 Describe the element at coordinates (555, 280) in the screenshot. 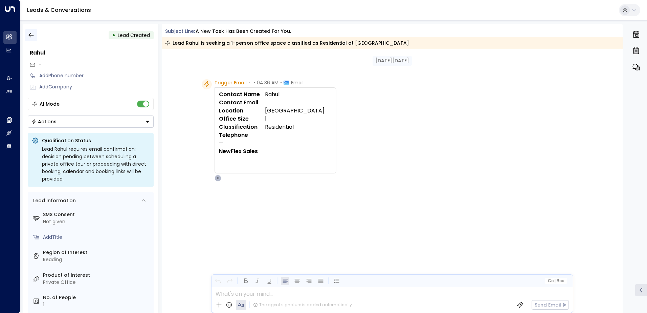

I see `span: Cc Bcc` at that location.